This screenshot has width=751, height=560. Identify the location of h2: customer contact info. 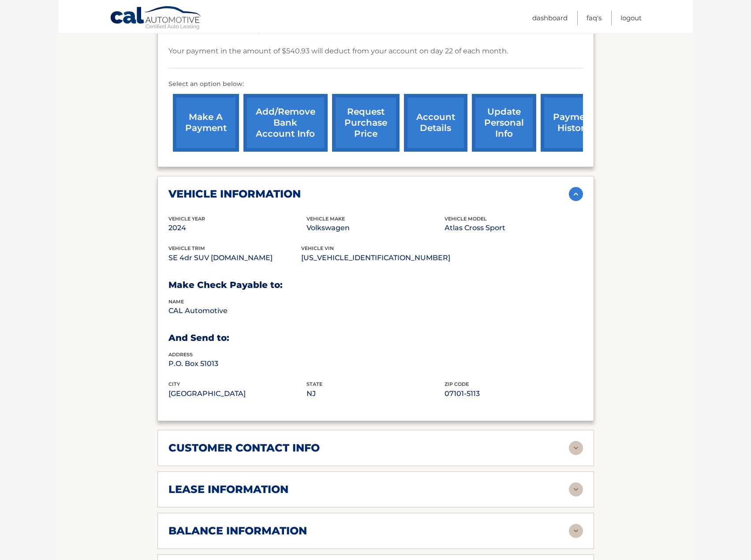
(244, 448).